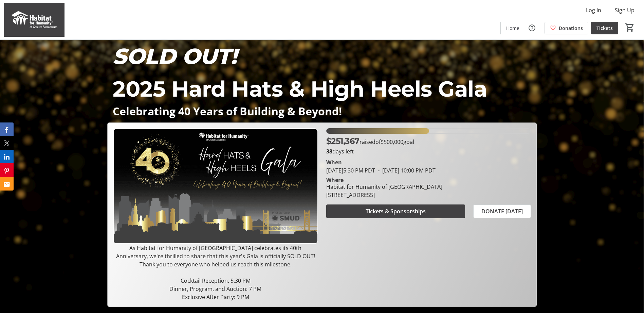 Image resolution: width=644 pixels, height=313 pixels. What do you see at coordinates (215, 185) in the screenshot?
I see `img: Campaign CTA Media Photo` at bounding box center [215, 185].